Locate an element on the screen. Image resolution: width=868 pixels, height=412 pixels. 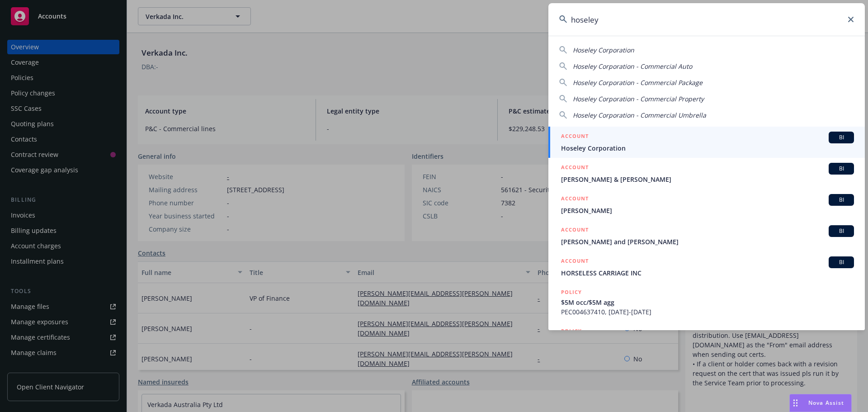
span: $5M occ/$5M agg is located at coordinates (708, 302).